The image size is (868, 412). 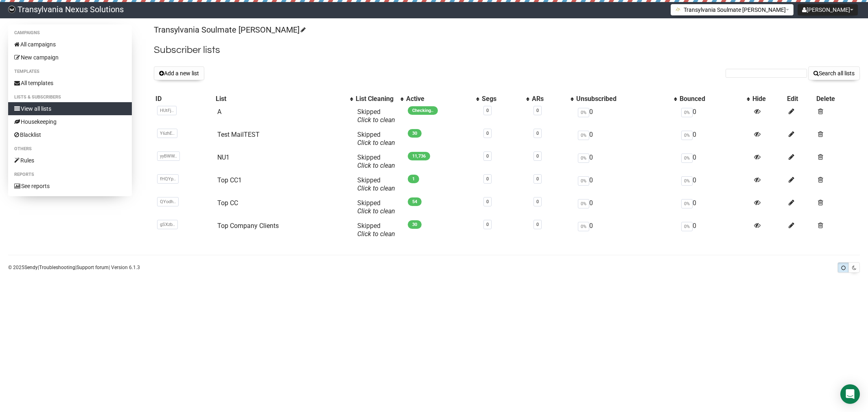 What do you see at coordinates (167, 133) in the screenshot?
I see `span: Y6zhE..` at bounding box center [167, 133].